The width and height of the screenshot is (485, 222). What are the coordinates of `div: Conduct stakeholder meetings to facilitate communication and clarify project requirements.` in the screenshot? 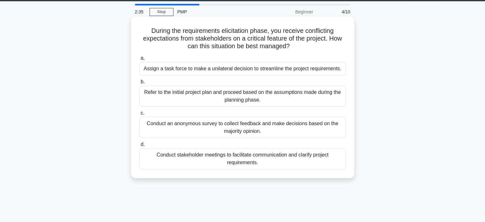 It's located at (243, 159).